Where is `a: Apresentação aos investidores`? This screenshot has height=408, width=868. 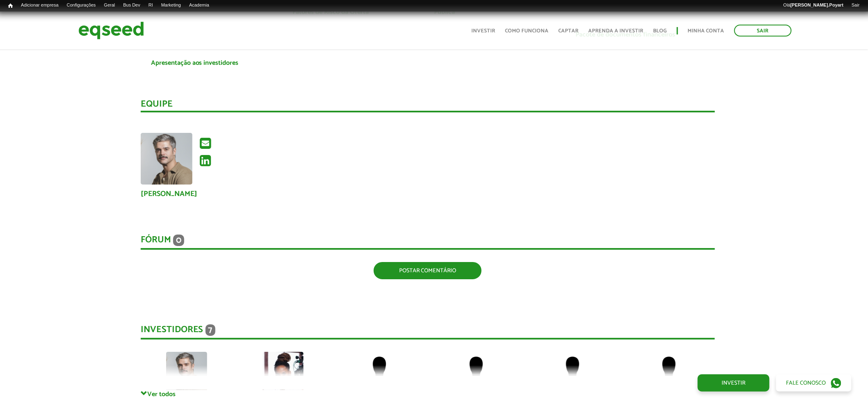
a: Apresentação aos investidores is located at coordinates (195, 63).